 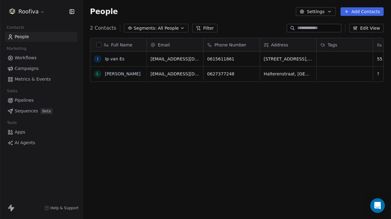 I want to click on span: AI Agents, so click(x=25, y=143).